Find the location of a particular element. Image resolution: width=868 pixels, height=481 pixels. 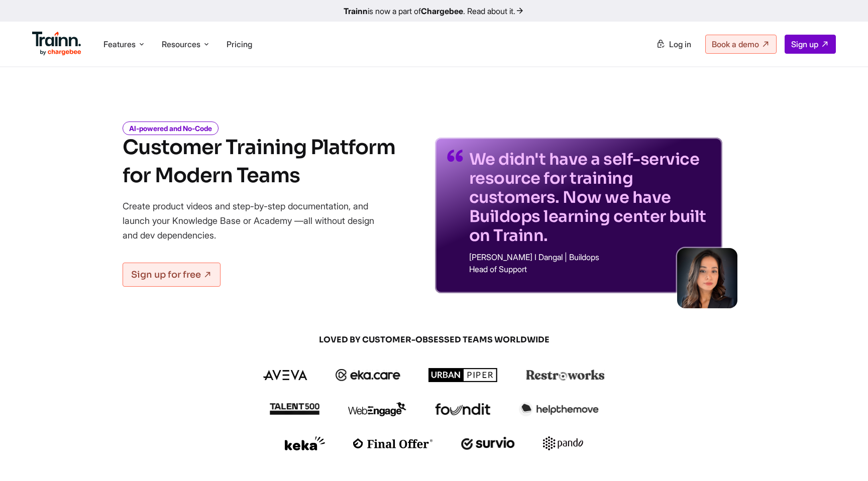

b: Trainn is located at coordinates (355, 11).